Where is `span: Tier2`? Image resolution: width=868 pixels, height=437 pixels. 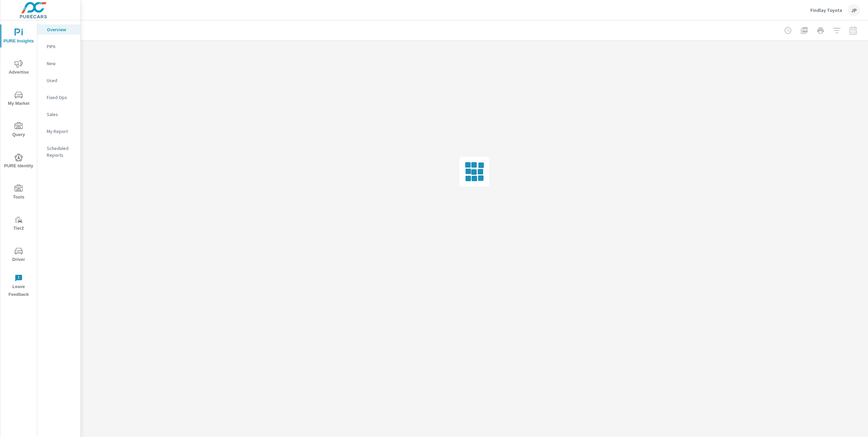 span: Tier2 is located at coordinates (18, 224).